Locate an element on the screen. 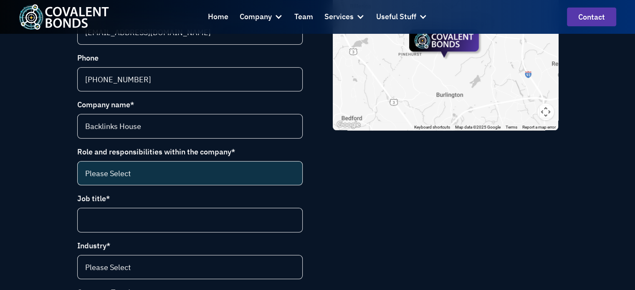 The image size is (635, 290). a: Open this area in Google Maps (opens a new window) is located at coordinates (349, 125).